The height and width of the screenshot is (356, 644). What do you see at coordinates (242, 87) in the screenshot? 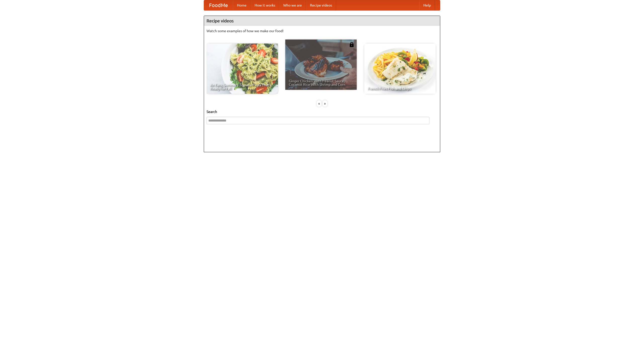
I see `span: An Easy, Summery Tomato Pasta That's Ready for Fall` at bounding box center [242, 87].